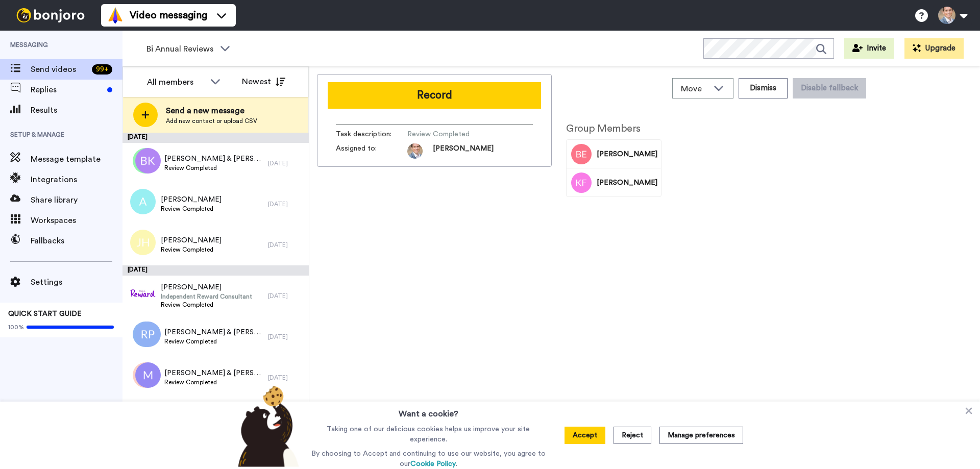 The height and width of the screenshot is (469, 980). What do you see at coordinates (763, 88) in the screenshot?
I see `button: Dismiss` at bounding box center [763, 88].